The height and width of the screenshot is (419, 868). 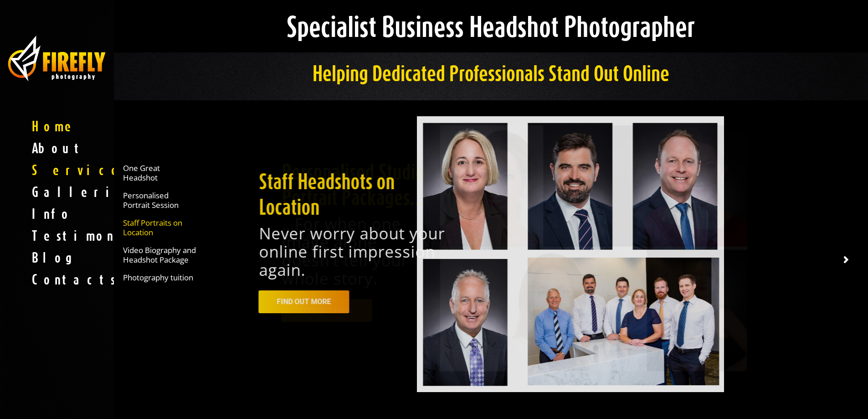 What do you see at coordinates (353, 185) in the screenshot?
I see `span: Personalised Studio Portrait Packages…` at bounding box center [353, 185].